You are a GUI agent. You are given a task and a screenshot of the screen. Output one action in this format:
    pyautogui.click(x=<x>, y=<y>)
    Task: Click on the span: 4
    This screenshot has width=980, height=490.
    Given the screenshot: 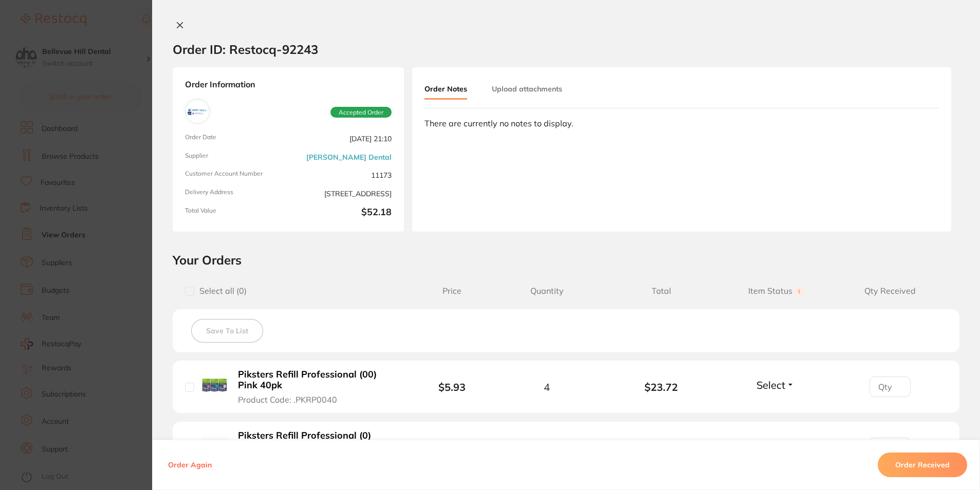 What is the action you would take?
    pyautogui.click(x=547, y=387)
    